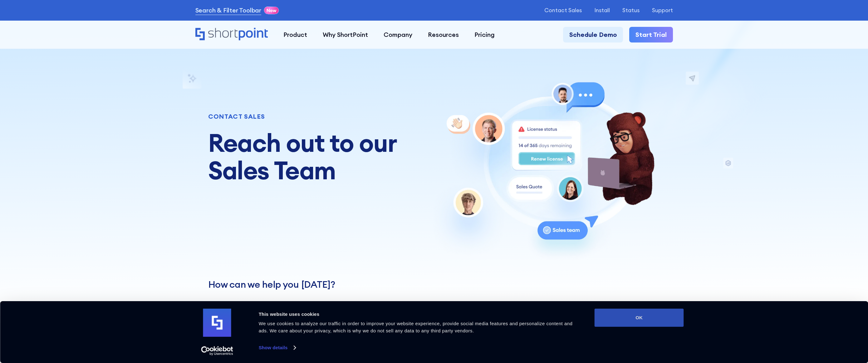 The image size is (868, 363). Describe the element at coordinates (345, 35) in the screenshot. I see `a: Why ShortPoint` at that location.